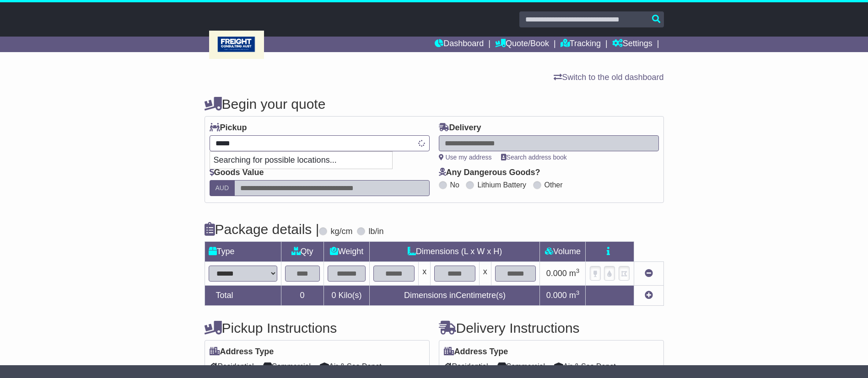 This screenshot has width=868, height=378. I want to click on td: Type, so click(243, 252).